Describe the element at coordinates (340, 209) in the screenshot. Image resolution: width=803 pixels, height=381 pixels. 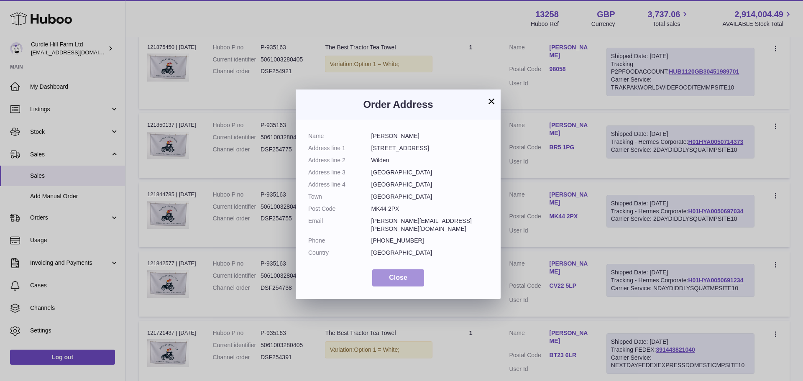
I see `dt: Post Code` at that location.